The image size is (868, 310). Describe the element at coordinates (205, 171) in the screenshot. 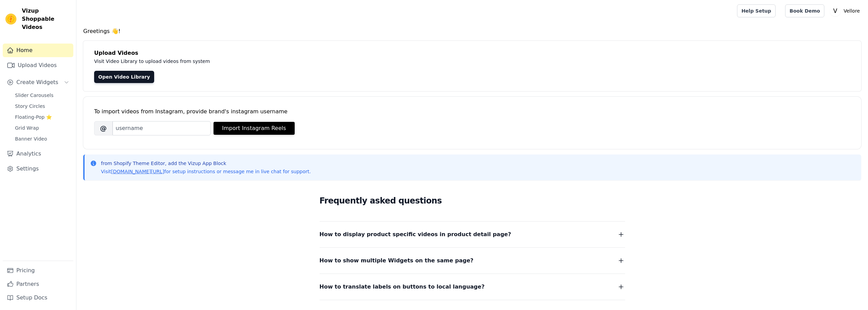

I see `p: Visit for setup instructions or message me in live chat for support.` at that location.